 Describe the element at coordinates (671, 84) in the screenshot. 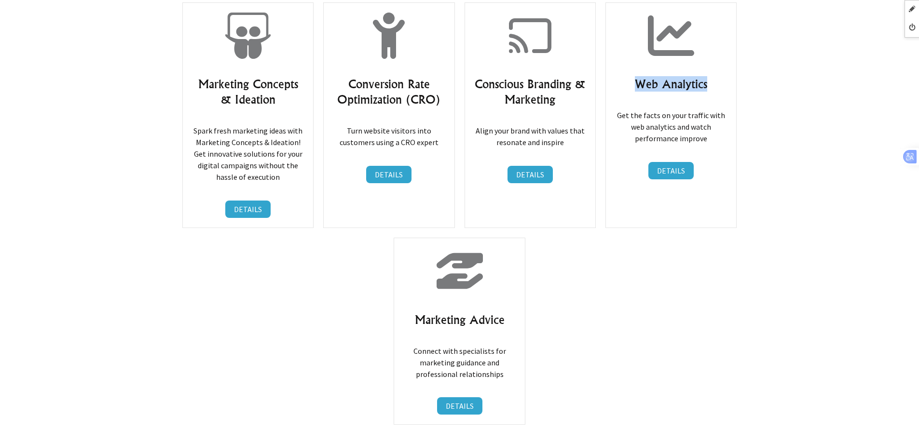

I see `h3: Web Analytics` at that location.